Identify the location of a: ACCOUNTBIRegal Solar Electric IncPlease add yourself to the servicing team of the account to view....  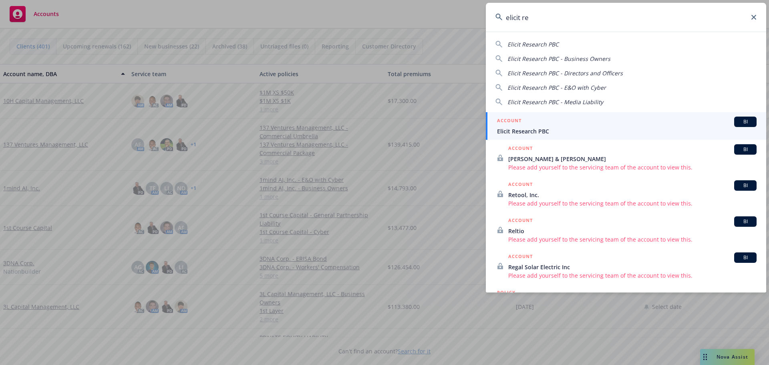
(626, 266).